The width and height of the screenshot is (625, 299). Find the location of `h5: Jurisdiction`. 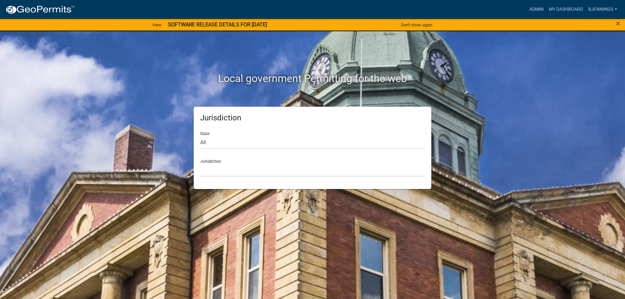

h5: Jurisdiction is located at coordinates (313, 118).